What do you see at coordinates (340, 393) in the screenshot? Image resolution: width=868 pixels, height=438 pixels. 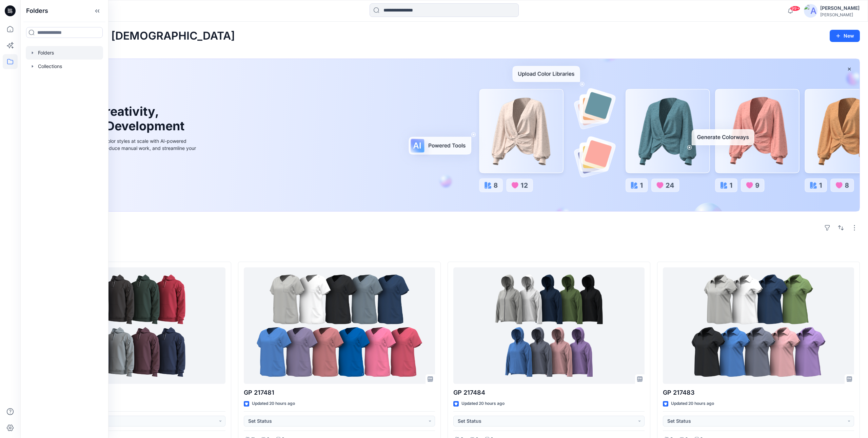 I see `p: GP 217481` at bounding box center [340, 393].